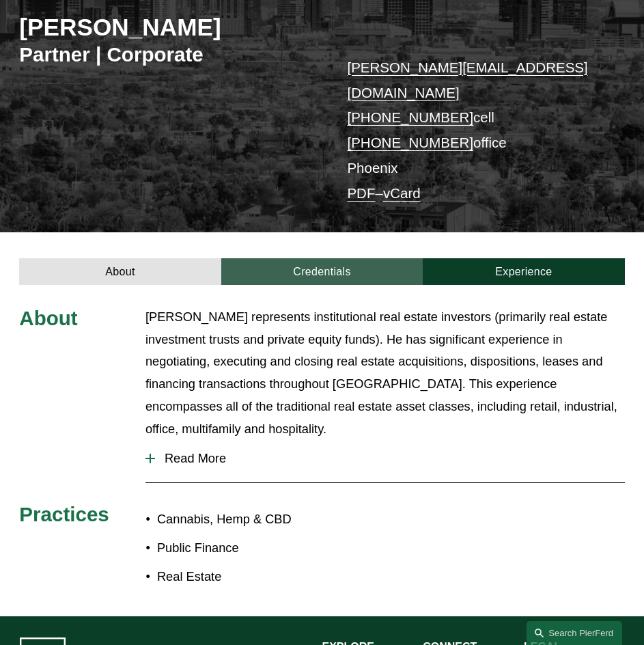 This screenshot has width=644, height=645. I want to click on p: Public Finance, so click(240, 548).